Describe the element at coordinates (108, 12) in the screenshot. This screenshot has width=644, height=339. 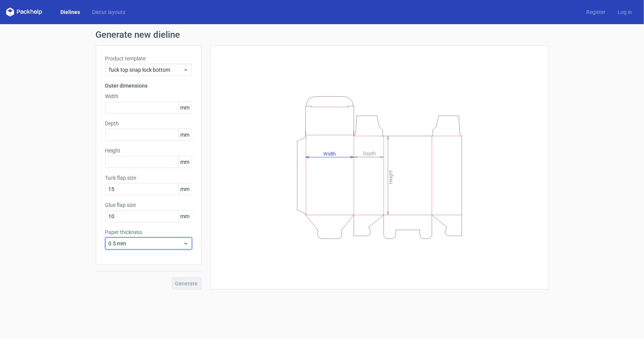
I see `a: Diecut layouts` at that location.